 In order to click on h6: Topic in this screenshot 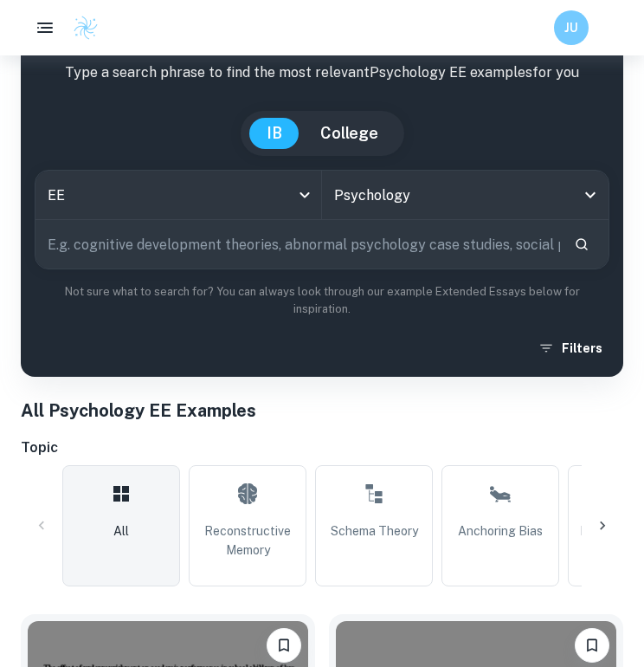, I will do `click(322, 448)`.